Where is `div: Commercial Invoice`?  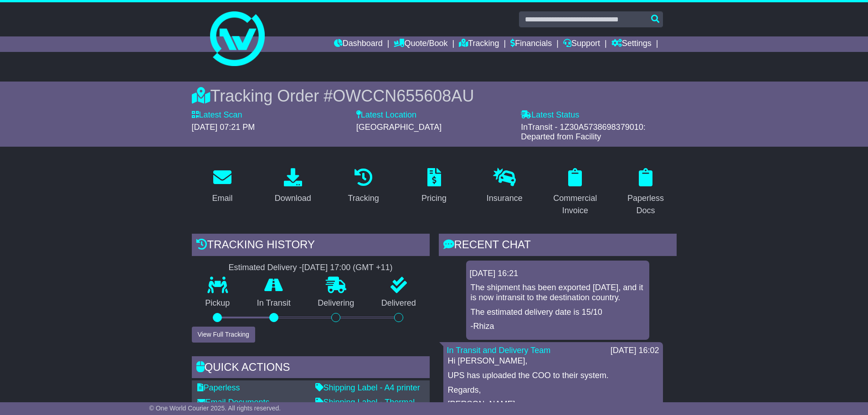 div: Commercial Invoice is located at coordinates (575, 205).